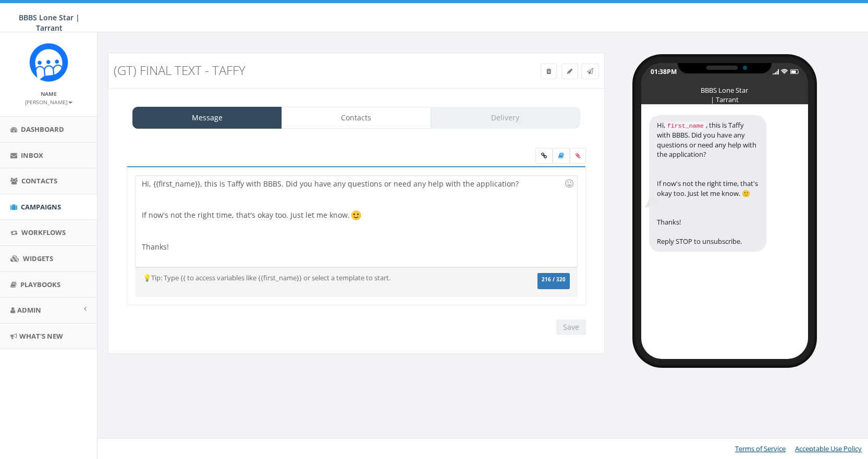 This screenshot has height=459, width=868. I want to click on div: Hi, {{first_name}}, this is Taffy with BBBS. Did you have any questions or need any help with the..., so click(356, 221).